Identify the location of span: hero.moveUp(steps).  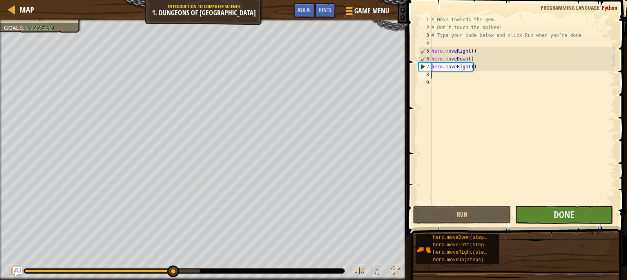
(459, 260).